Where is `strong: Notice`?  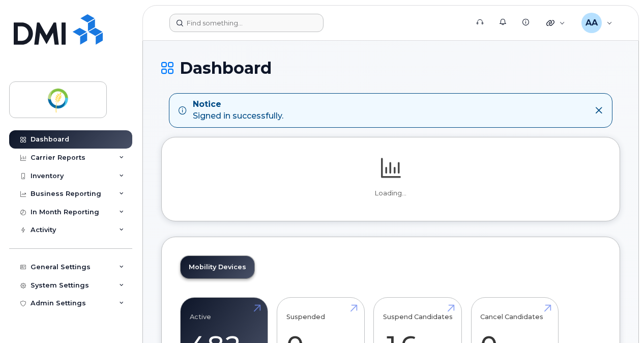 strong: Notice is located at coordinates (238, 104).